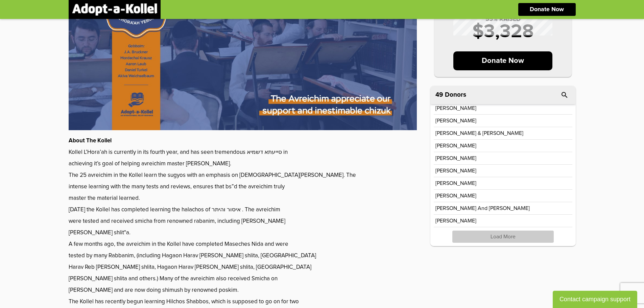  Describe the element at coordinates (595, 299) in the screenshot. I see `button: Contact campaign support` at that location.